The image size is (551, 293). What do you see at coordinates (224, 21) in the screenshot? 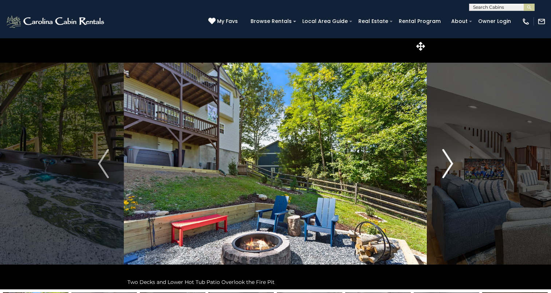
I see `a: My Favs` at bounding box center [224, 21].